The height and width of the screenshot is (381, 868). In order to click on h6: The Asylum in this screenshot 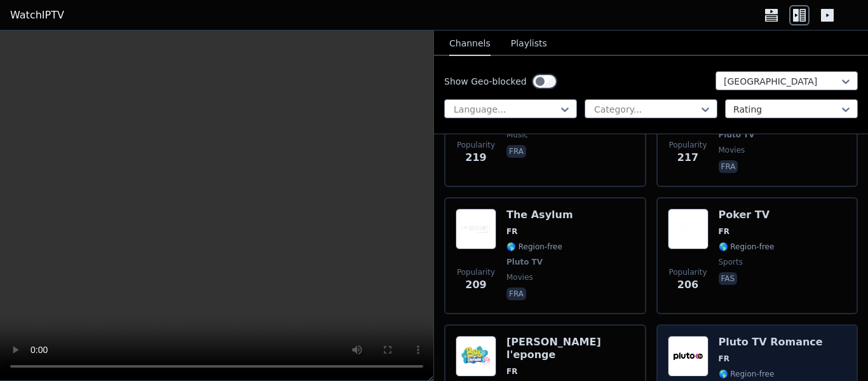, I will do `click(539, 215)`.